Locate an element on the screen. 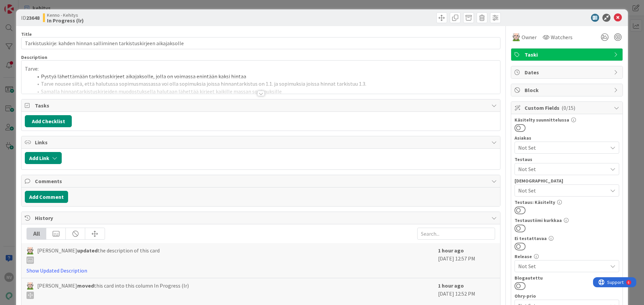 The height and width of the screenshot is (305, 644). div: Ei testattavaa is located at coordinates (567, 239).